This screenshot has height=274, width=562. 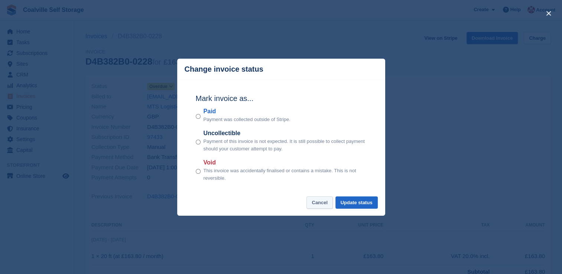 What do you see at coordinates (320, 203) in the screenshot?
I see `button: Cancel` at bounding box center [320, 203].